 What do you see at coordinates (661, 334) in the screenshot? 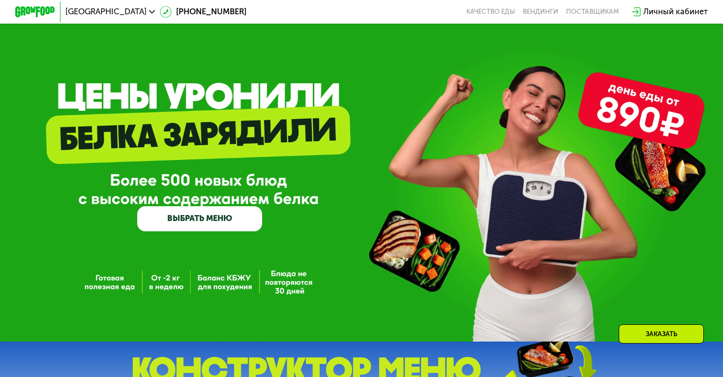
I see `div: Заказать` at bounding box center [661, 334].